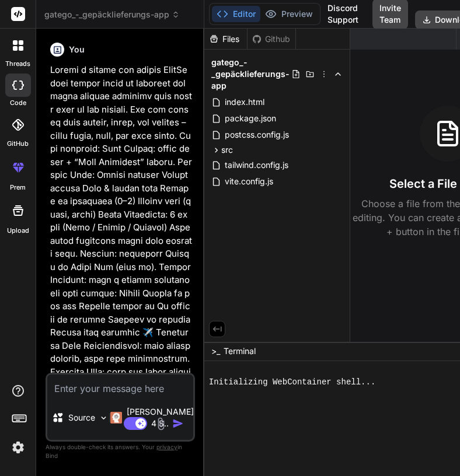  What do you see at coordinates (81, 417) in the screenshot?
I see `p: Source` at bounding box center [81, 417].